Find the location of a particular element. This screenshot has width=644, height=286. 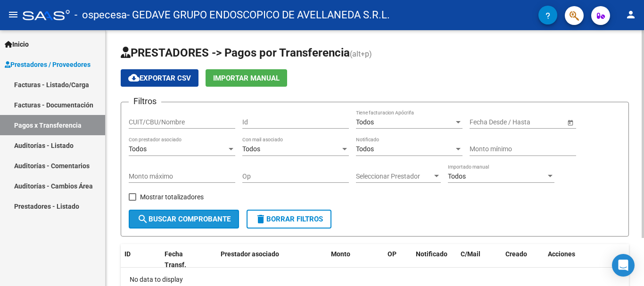

datatable-header-cell: C/Mail is located at coordinates (479, 260).